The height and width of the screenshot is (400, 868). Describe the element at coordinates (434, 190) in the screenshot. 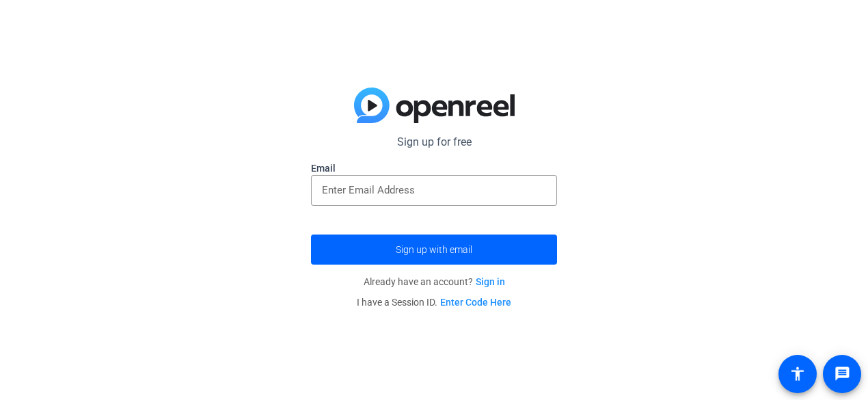

I see `input: Enter Email Address` at that location.